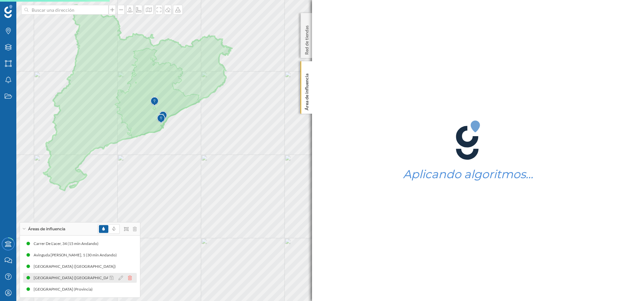 The height and width of the screenshot is (301, 624). What do you see at coordinates (68, 244) in the screenshot?
I see `div: Carrer De L'acer, 34 (15 min Andando)` at bounding box center [68, 244].